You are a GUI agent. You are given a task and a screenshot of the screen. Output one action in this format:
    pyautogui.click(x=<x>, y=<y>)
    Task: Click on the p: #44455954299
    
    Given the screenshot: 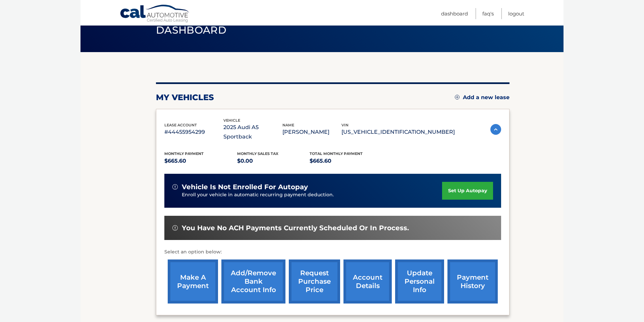 What is the action you would take?
    pyautogui.click(x=194, y=132)
    